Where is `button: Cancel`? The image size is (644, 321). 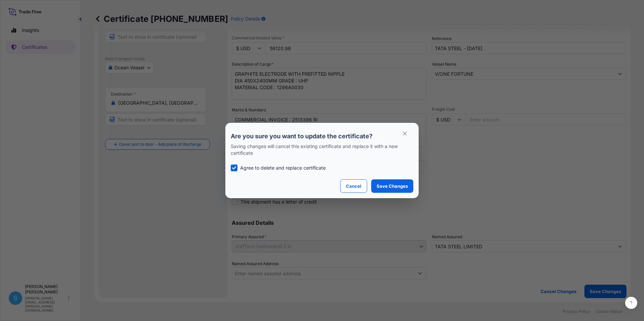
button: Cancel is located at coordinates (354, 186).